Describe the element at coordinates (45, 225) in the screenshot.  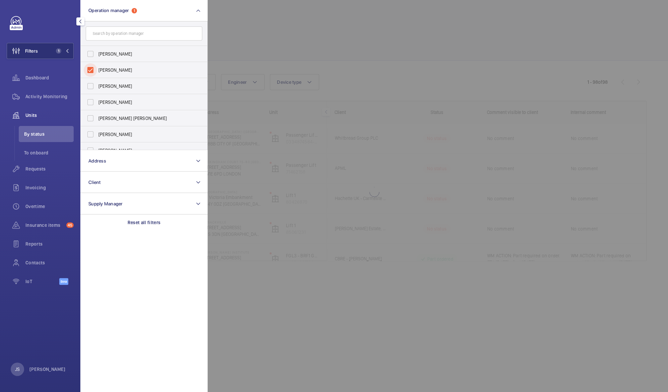
I see `span: Insurance items` at that location.